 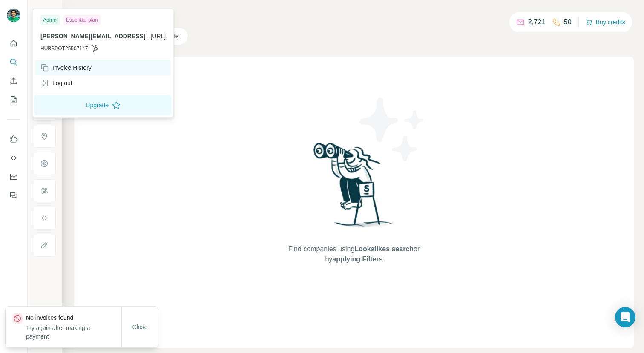 What do you see at coordinates (536, 22) in the screenshot?
I see `p: 2,721` at bounding box center [536, 22].